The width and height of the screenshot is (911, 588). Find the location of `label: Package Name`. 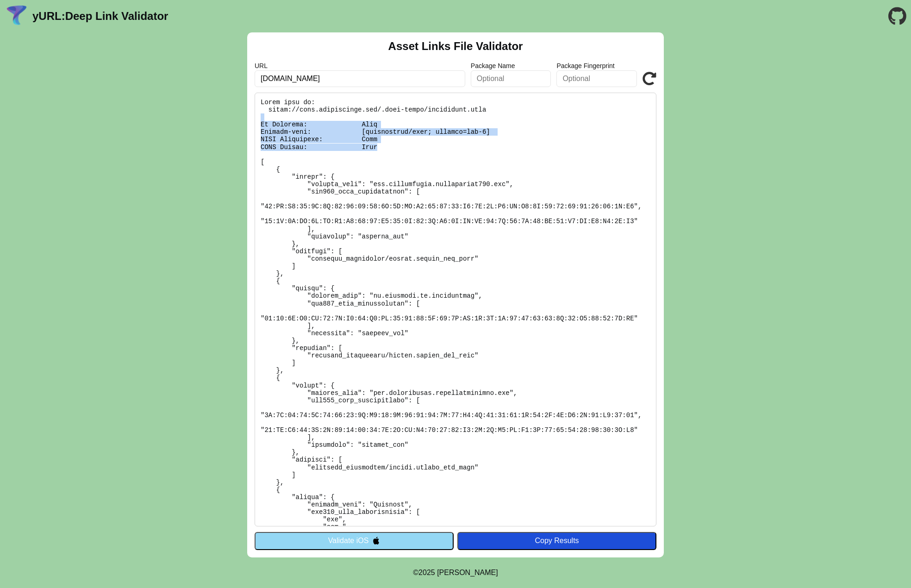

label: Package Name is located at coordinates (511, 66).